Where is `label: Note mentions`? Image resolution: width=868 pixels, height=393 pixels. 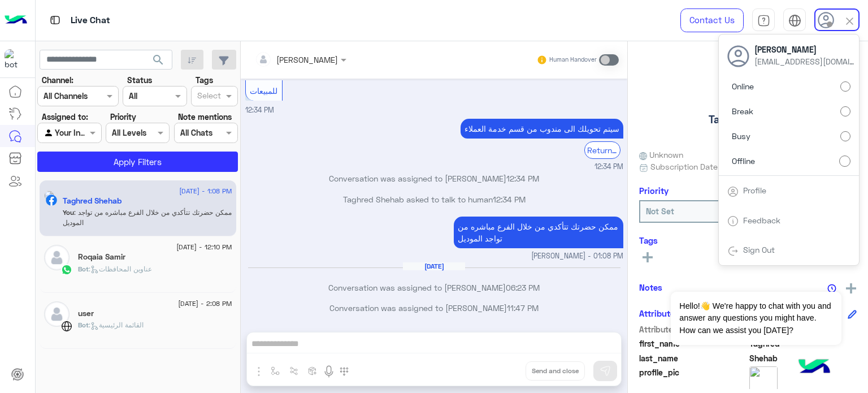 label: Note mentions is located at coordinates (204, 116).